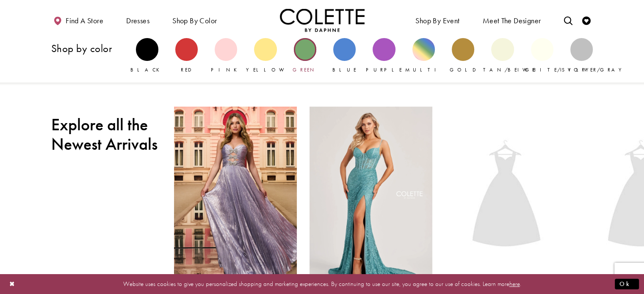  I want to click on a: Red, so click(186, 56).